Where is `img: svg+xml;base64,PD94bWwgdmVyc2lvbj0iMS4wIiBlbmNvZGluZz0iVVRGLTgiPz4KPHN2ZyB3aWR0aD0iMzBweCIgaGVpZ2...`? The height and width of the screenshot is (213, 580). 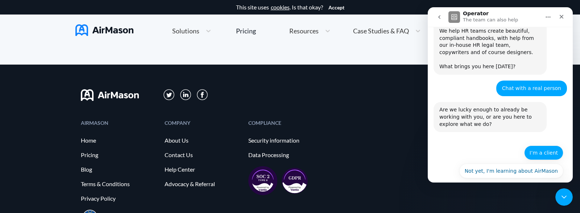 img: svg+xml;base64,PD94bWwgdmVyc2lvbj0iMS4wIiBlbmNvZGluZz0iVVRGLTgiPz4KPHN2ZyB3aWR0aD0iMzBweCIgaGVpZ2... is located at coordinates (202, 95).